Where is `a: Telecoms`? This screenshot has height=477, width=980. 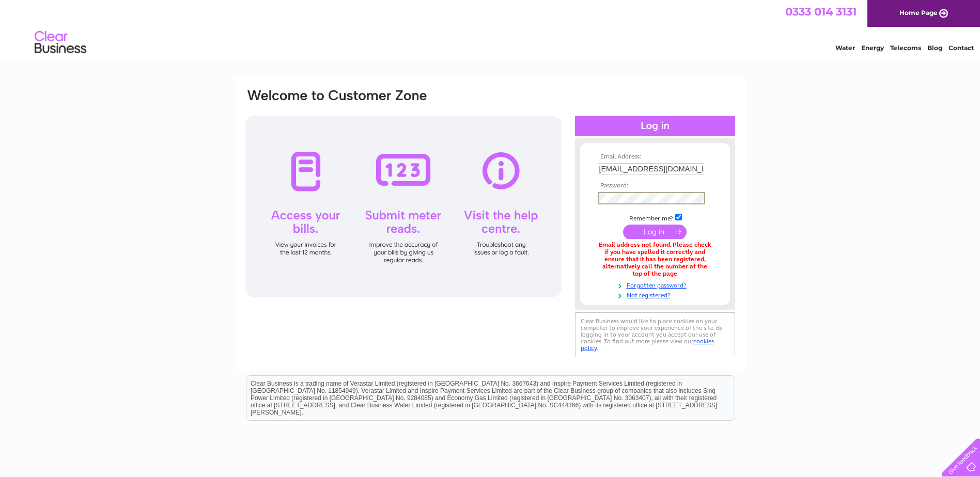
a: Telecoms is located at coordinates (906, 47).